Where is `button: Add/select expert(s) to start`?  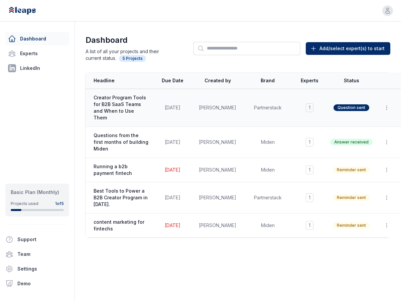
button: Add/select expert(s) to start is located at coordinates (348, 48).